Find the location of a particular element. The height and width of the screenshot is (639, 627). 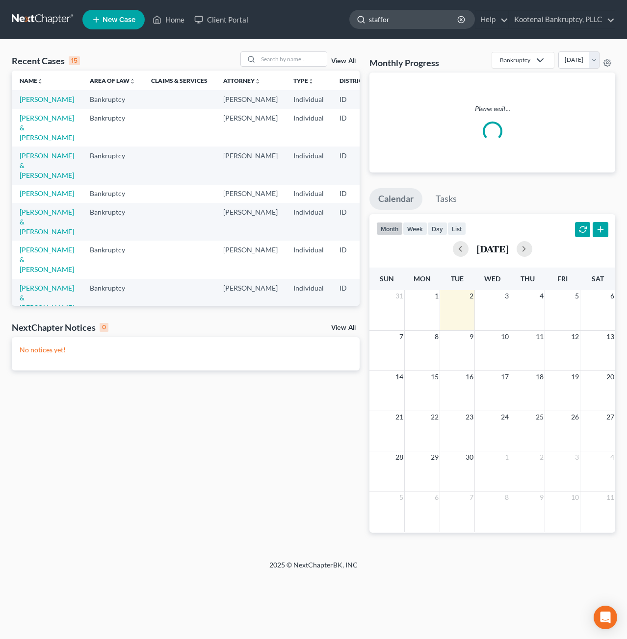

div: Bankruptcy is located at coordinates (515, 60).